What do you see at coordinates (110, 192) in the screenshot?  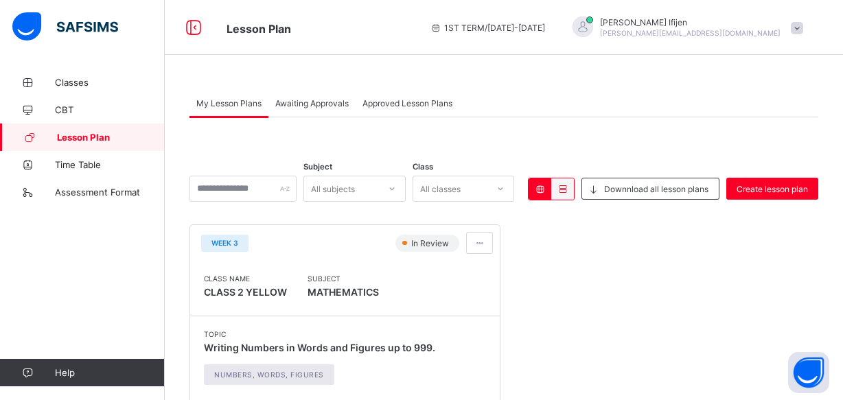 I see `span: Assessment Format` at bounding box center [110, 192].